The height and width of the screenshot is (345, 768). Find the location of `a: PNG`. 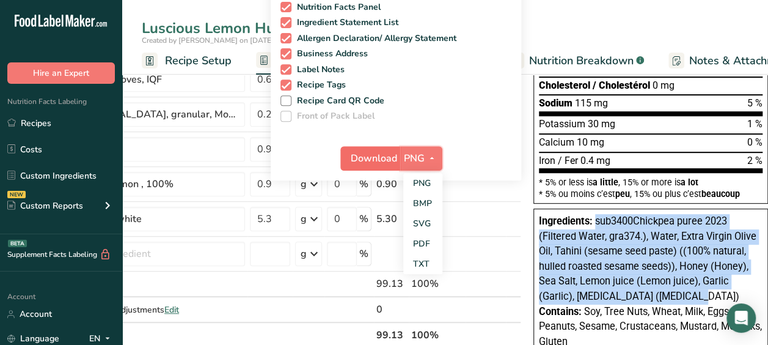

a: PNG is located at coordinates (423, 183).